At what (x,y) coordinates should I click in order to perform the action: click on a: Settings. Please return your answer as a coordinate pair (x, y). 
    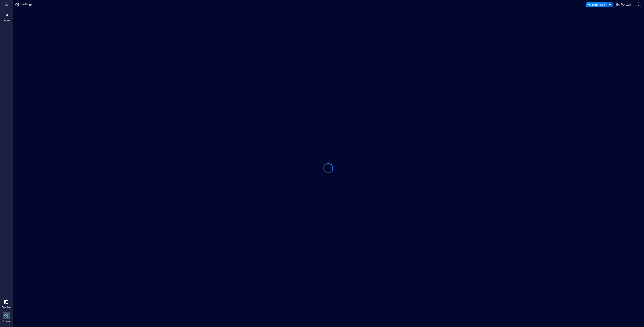
    Looking at the image, I should click on (7, 317).